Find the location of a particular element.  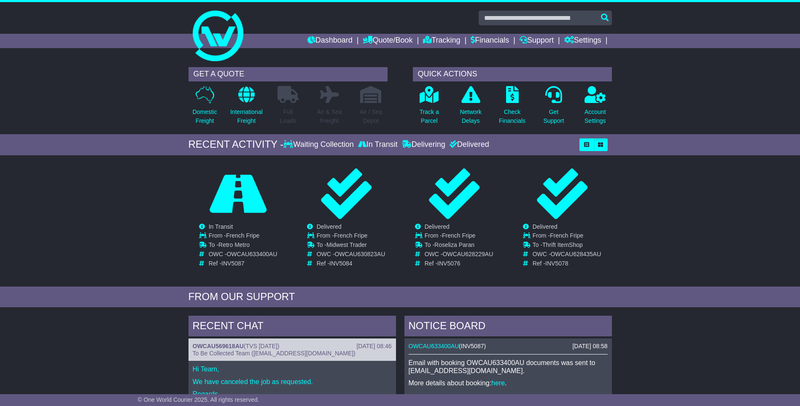

p: We have canceled the job as requested. is located at coordinates (292, 381).